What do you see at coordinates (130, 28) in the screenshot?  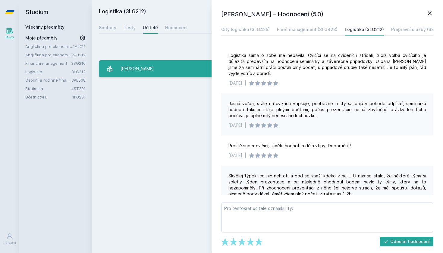 I see `div: Testy` at bounding box center [130, 28].